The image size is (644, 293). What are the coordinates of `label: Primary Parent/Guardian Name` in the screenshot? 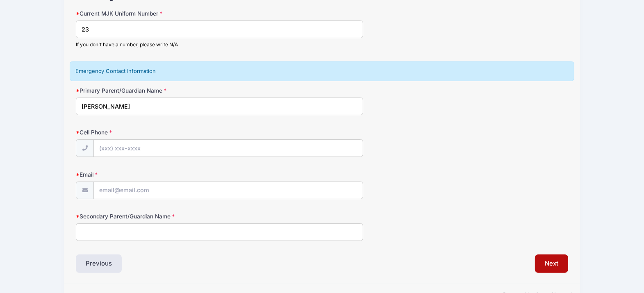 It's located at (158, 90).